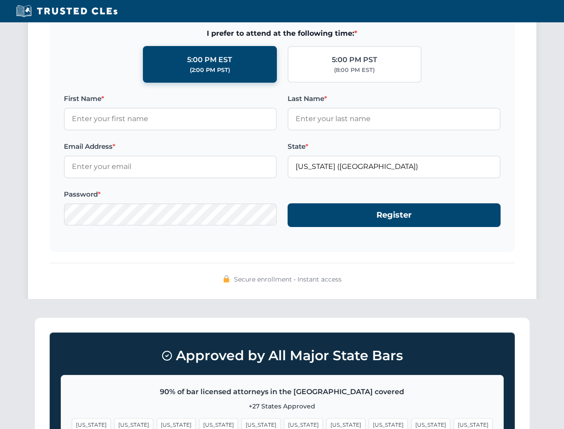 The width and height of the screenshot is (564, 429). I want to click on p: +27 States Approved, so click(282, 406).